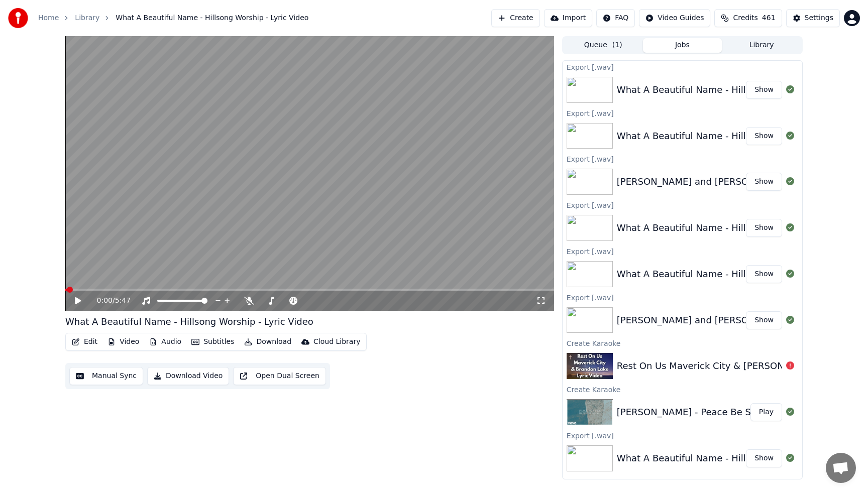 The width and height of the screenshot is (868, 493). What do you see at coordinates (165, 342) in the screenshot?
I see `button: Audio` at bounding box center [165, 342].